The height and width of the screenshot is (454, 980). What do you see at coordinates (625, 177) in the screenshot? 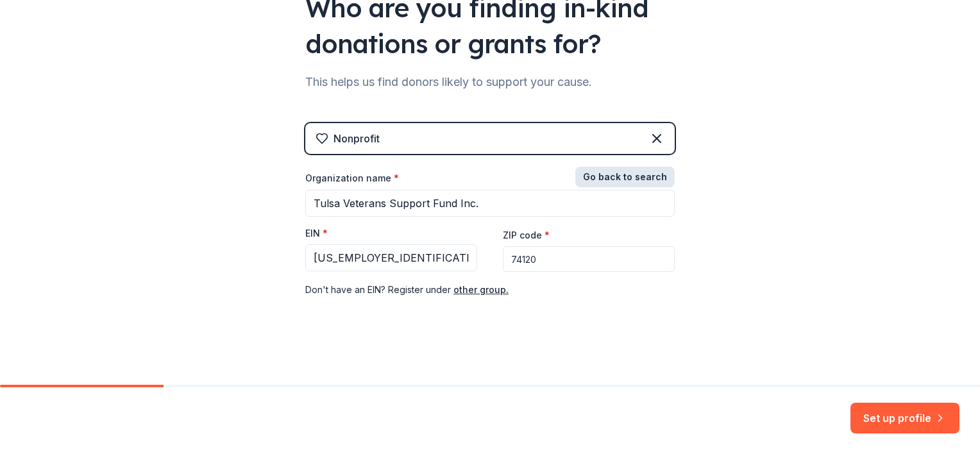
I see `button: Go back to search` at bounding box center [625, 177].